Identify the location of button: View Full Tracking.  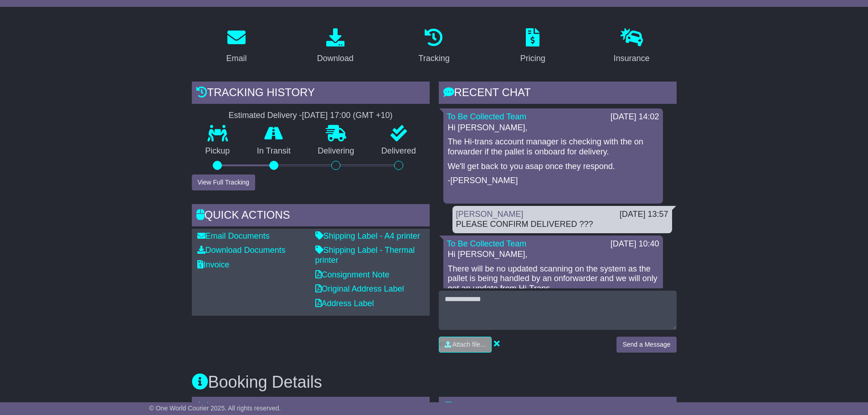
(223, 182).